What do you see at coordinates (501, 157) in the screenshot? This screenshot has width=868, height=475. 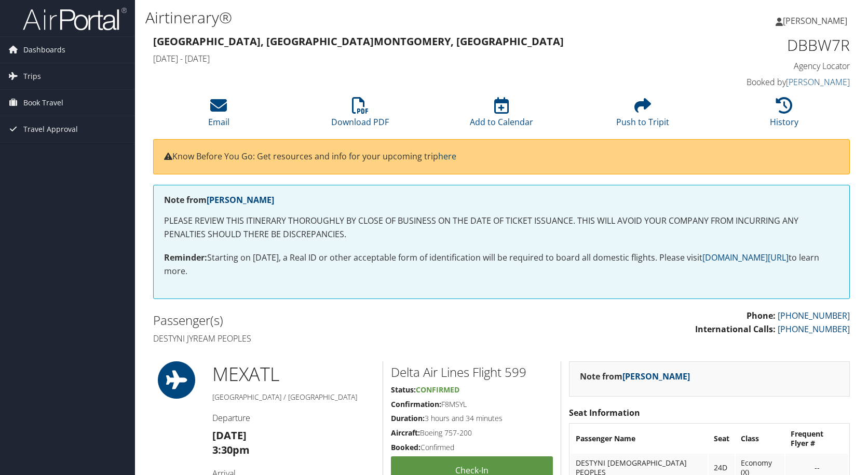 I see `p: Know Before You Go: Get resources and info for your upcoming trip` at bounding box center [501, 157].